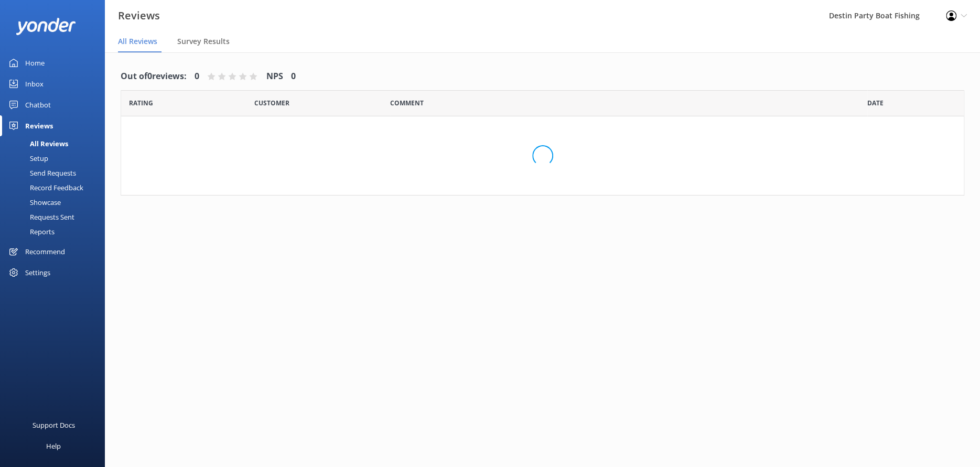  I want to click on div: Showcase, so click(34, 203).